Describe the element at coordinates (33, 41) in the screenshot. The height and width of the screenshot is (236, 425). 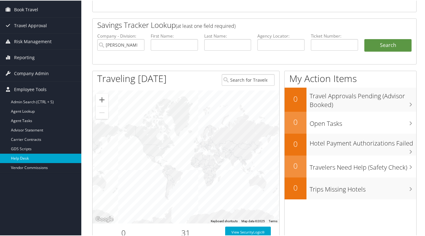
I see `span: Risk Management` at that location.